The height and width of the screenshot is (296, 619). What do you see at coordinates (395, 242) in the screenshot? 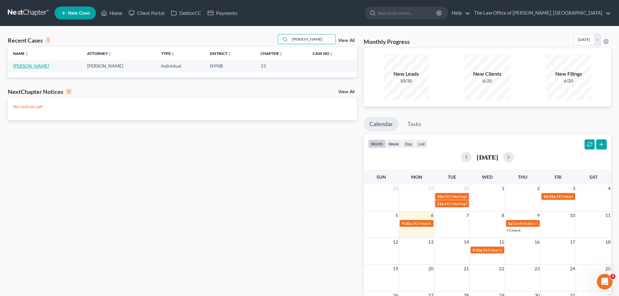
I see `span: 12` at bounding box center [395, 242].